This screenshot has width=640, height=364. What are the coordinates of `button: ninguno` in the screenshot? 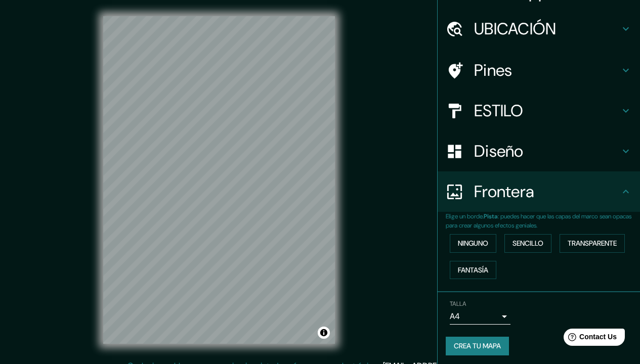 It's located at (473, 243).